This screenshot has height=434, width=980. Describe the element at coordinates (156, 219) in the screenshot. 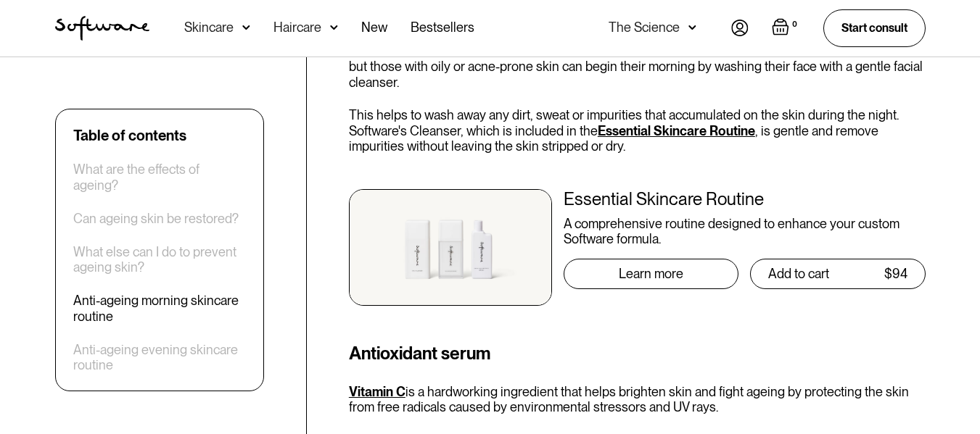

I see `div: Can ageing skin be restored?` at that location.